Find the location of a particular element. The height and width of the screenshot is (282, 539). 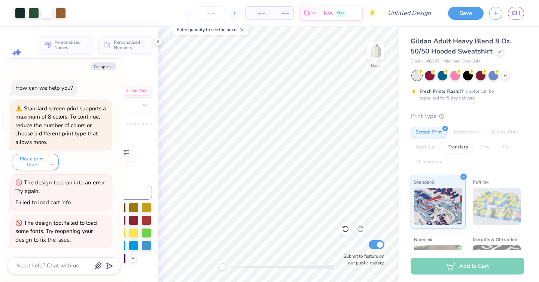

div: How can we help you? is located at coordinates (44, 88).